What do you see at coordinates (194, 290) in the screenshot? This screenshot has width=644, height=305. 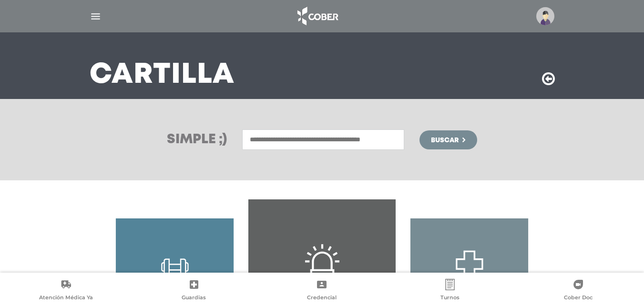 I see `a: Guardias` at bounding box center [194, 290].